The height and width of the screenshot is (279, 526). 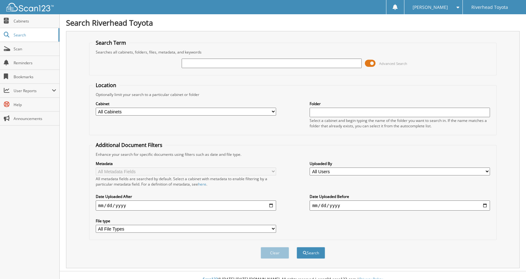 What do you see at coordinates (35, 118) in the screenshot?
I see `span: Announcements` at bounding box center [35, 118].